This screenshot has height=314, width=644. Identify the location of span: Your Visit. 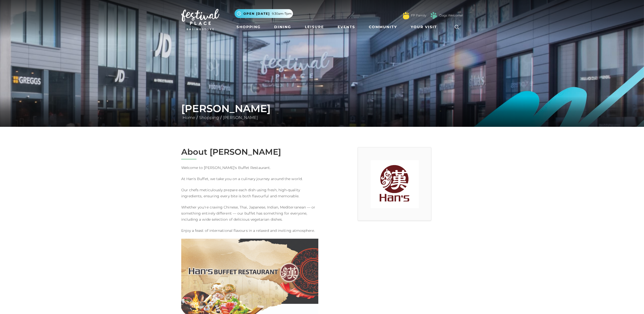
(424, 27).